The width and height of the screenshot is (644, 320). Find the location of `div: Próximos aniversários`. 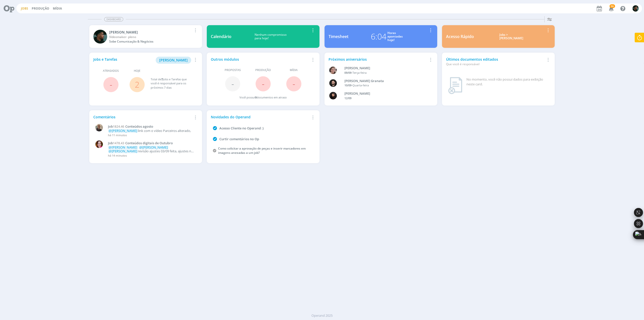

div: Próximos aniversários is located at coordinates (378, 59).